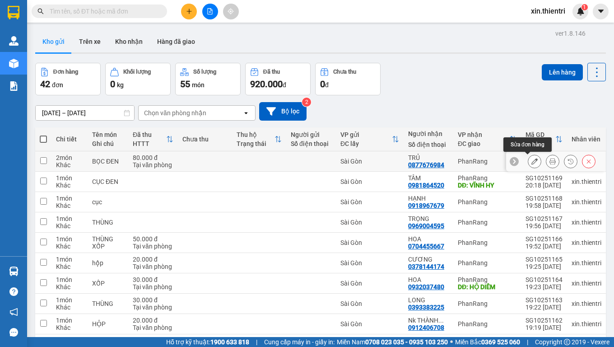  What do you see at coordinates (108, 202) in the screenshot?
I see `div: cục` at bounding box center [108, 202].